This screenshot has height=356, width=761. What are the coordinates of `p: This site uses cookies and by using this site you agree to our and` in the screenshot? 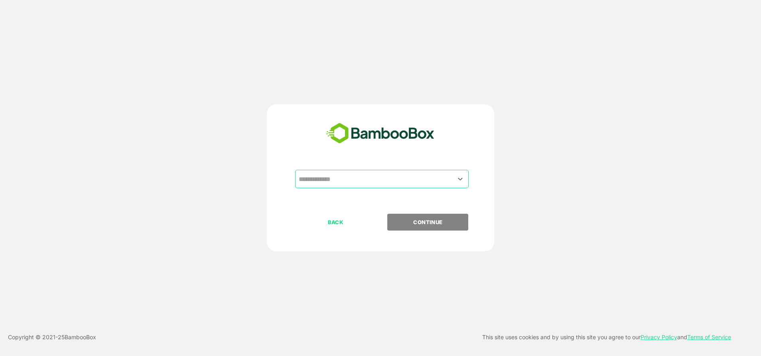 It's located at (607, 337).